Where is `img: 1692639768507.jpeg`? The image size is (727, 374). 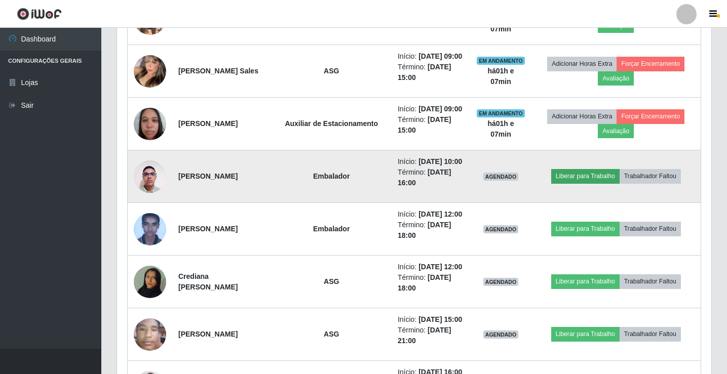 img: 1692639768507.jpeg is located at coordinates (150, 334).